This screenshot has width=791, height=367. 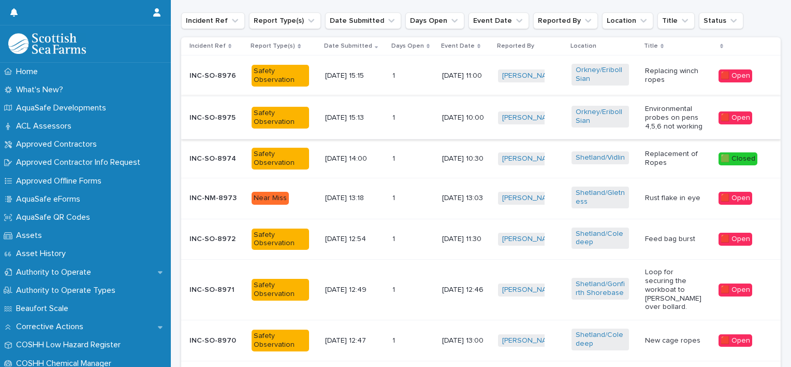 What do you see at coordinates (70, 344) in the screenshot?
I see `p: COSHH Low Hazard Register` at bounding box center [70, 344].